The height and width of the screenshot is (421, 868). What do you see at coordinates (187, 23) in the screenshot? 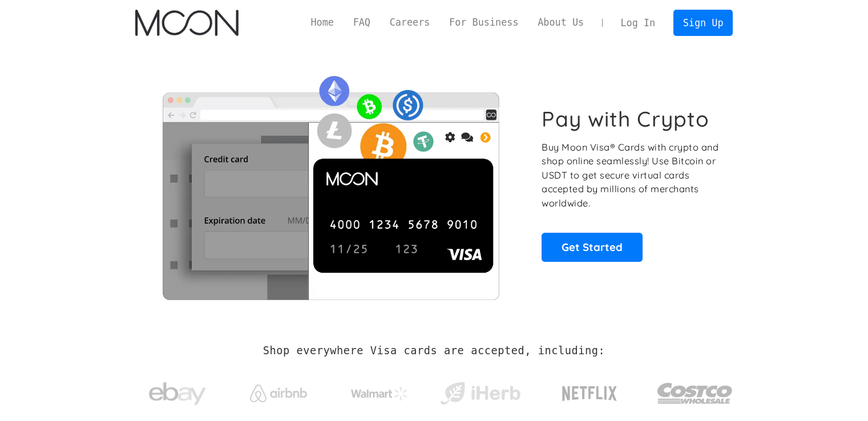
I see `a: home` at bounding box center [187, 23].